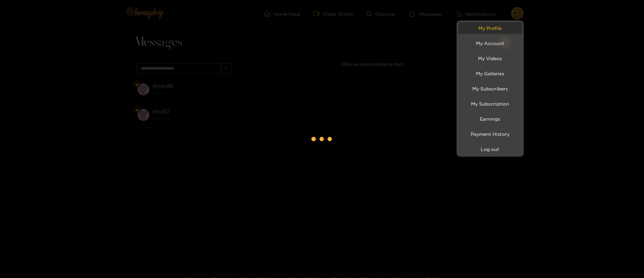  I want to click on a: Earnings, so click(490, 119).